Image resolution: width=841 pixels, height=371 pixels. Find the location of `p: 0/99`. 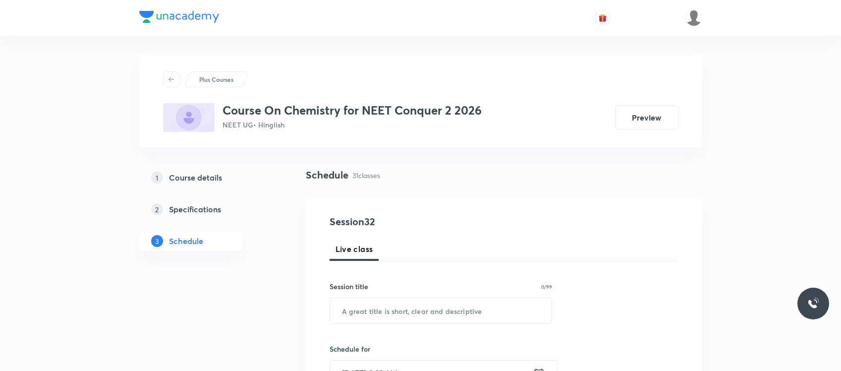

p: 0/99 is located at coordinates (547, 286).